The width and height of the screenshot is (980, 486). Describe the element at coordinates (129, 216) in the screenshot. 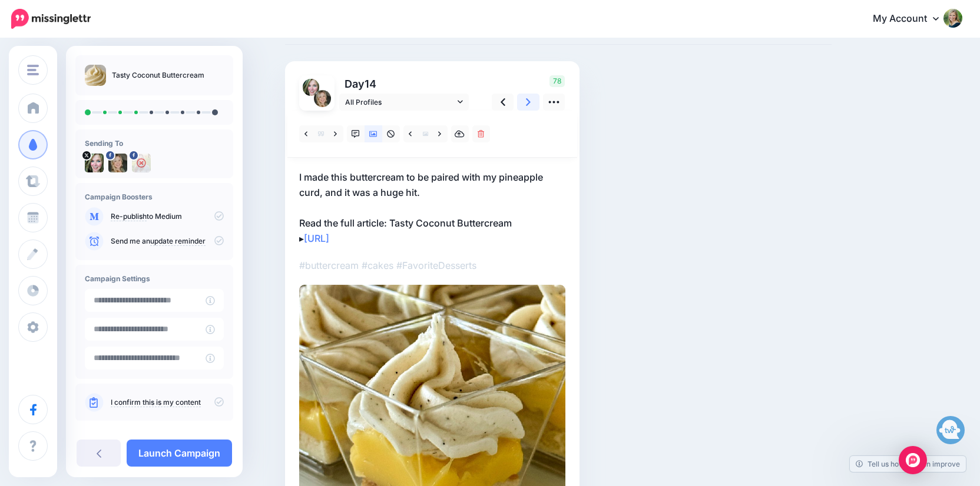

I see `a: Re-publish` at that location.